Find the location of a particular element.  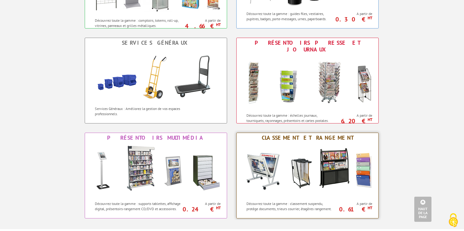

img: Cookies (fenêtre modale) is located at coordinates (453, 221).